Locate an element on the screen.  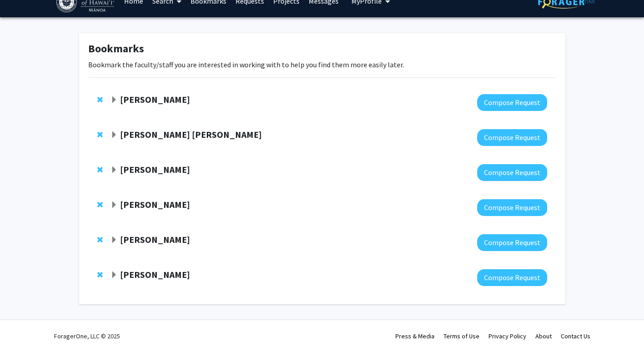
span: Expand Ashley Rubin Bookmark is located at coordinates (114, 205).